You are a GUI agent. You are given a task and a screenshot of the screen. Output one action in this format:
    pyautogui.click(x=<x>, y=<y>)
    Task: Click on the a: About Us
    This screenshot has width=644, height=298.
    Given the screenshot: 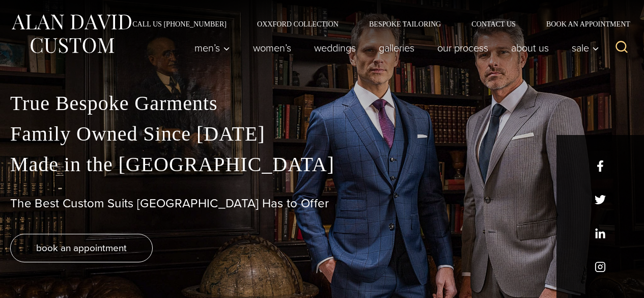 What is the action you would take?
    pyautogui.click(x=530, y=48)
    